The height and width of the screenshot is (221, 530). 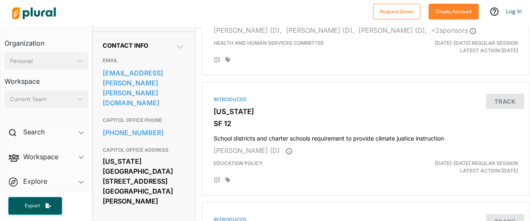 I want to click on h2: Search, so click(x=34, y=132).